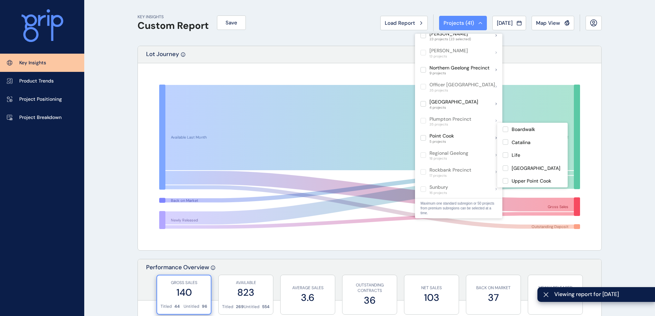 This screenshot has width=655, height=316. Describe the element at coordinates (404, 23) in the screenshot. I see `button: Load Report` at that location.